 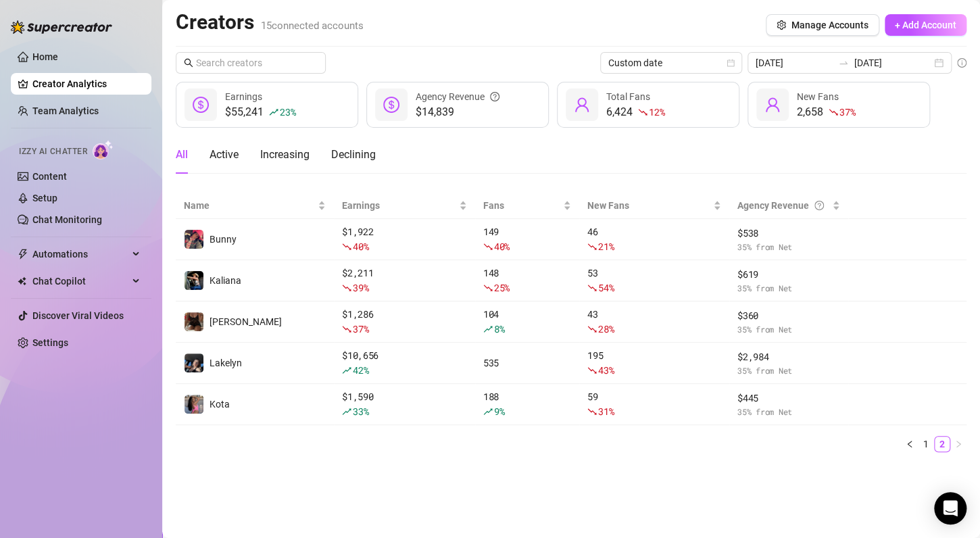 I want to click on div: 59, so click(x=654, y=404).